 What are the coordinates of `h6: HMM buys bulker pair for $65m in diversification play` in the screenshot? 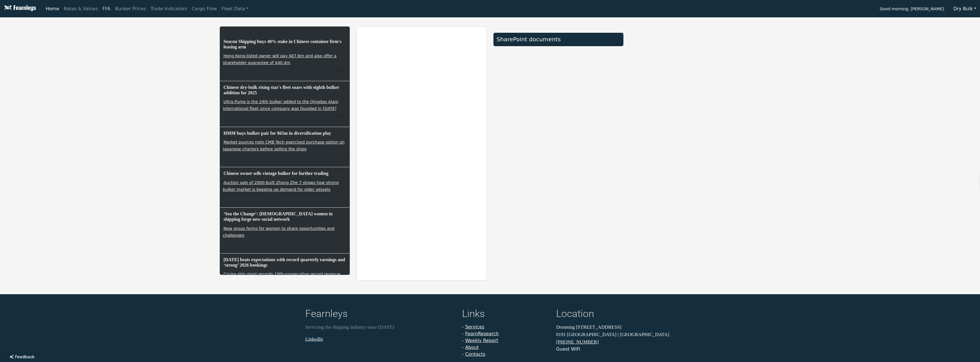 It's located at (285, 133).